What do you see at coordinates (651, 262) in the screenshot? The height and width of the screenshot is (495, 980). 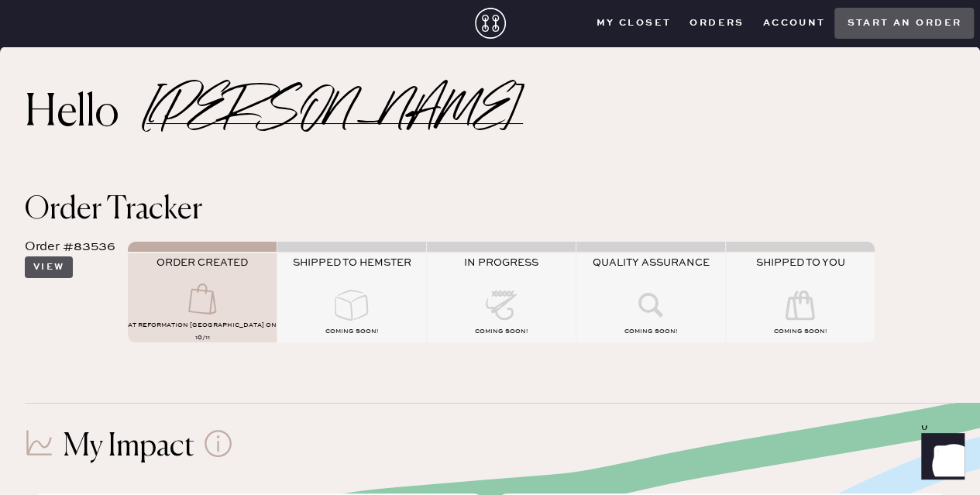 I see `span: QUALITY ASSURANCE` at bounding box center [651, 262].